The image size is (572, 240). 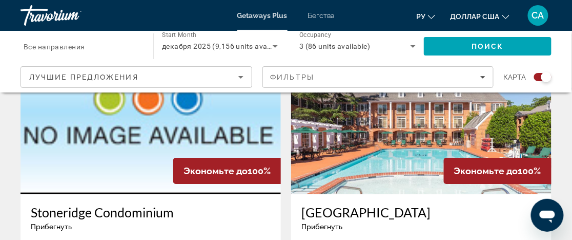 What do you see at coordinates (539, 15) in the screenshot?
I see `font: СА` at bounding box center [539, 15].